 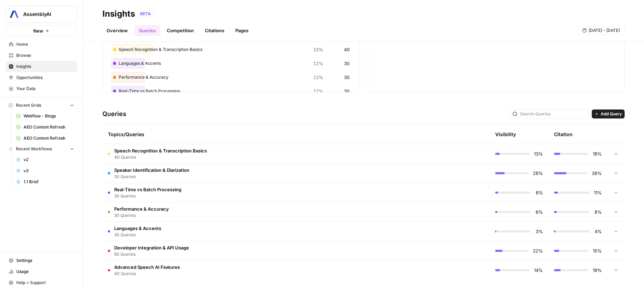 I want to click on a: Pages, so click(x=242, y=30).